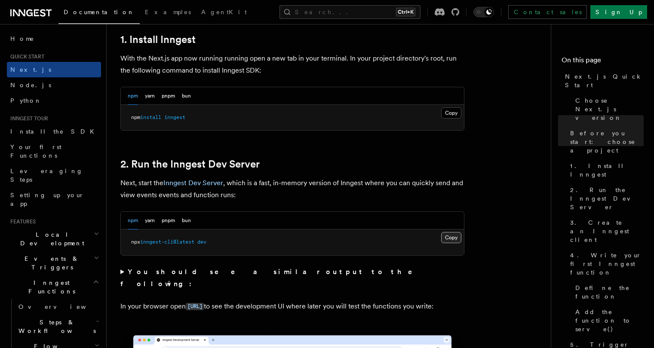  I want to click on a: Add the function to serve(), so click(607, 321).